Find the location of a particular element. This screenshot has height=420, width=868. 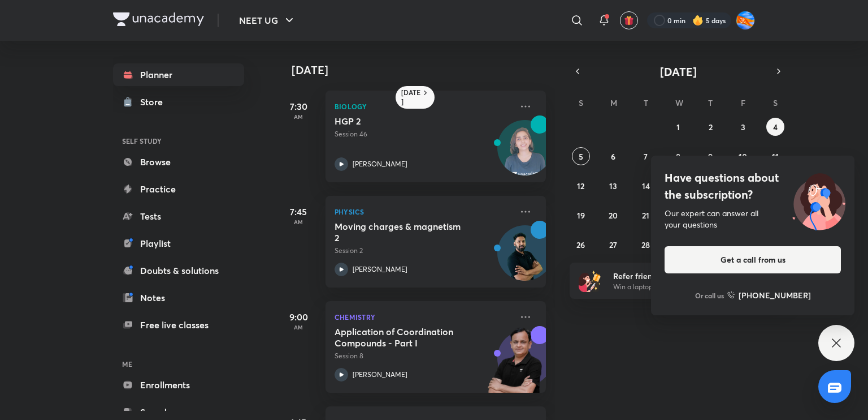

button: NEET UG is located at coordinates (267, 21).